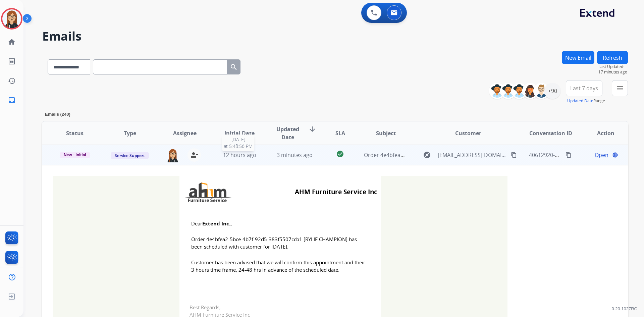  What do you see at coordinates (208, 192) in the screenshot?
I see `img: AHM` at bounding box center [208, 192].